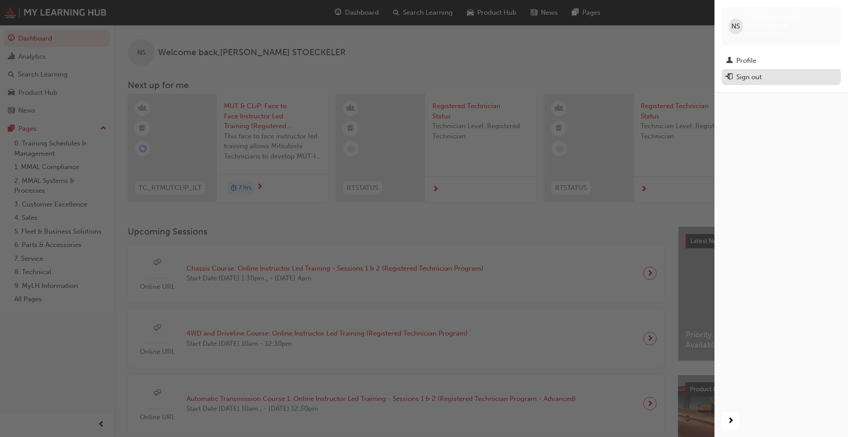 The image size is (848, 437). What do you see at coordinates (781, 77) in the screenshot?
I see `button: Sign out` at bounding box center [781, 77].